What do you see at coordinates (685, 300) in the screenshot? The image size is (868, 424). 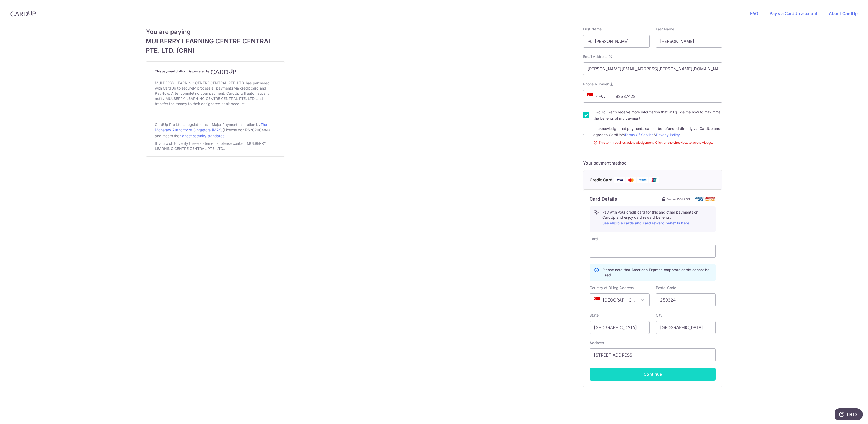 I see `input: Example 123456` at bounding box center [685, 300].